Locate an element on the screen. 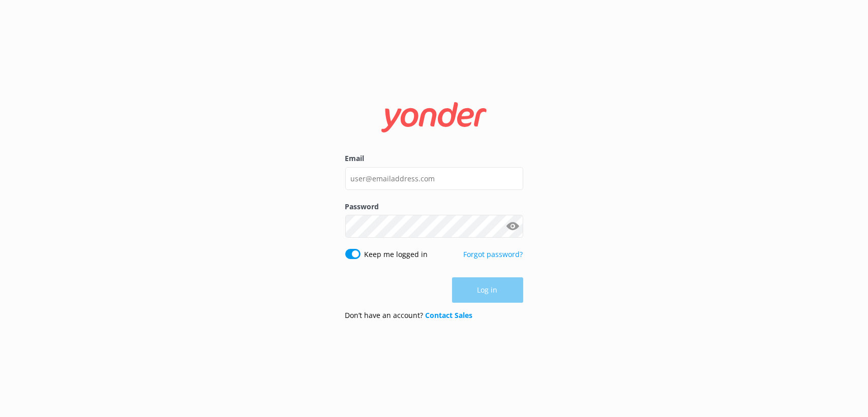 The width and height of the screenshot is (868, 417). p: Don’t have an account? is located at coordinates (408, 316).